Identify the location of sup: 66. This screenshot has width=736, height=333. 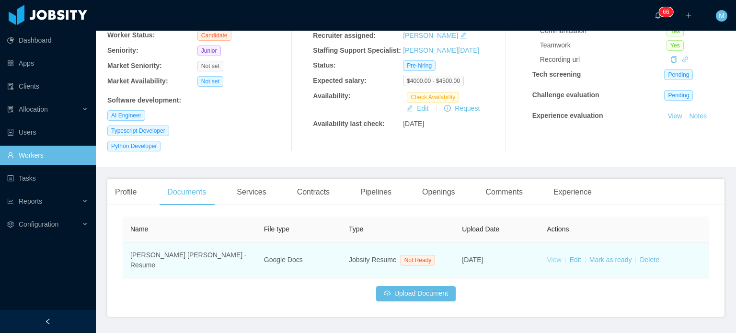
(665, 12).